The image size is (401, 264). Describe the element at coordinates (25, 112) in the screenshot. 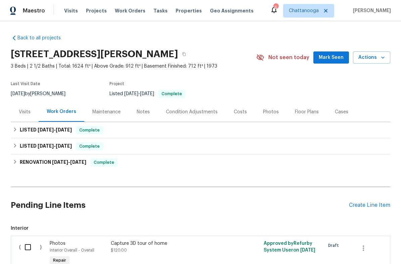

I see `div: Visits` at that location.